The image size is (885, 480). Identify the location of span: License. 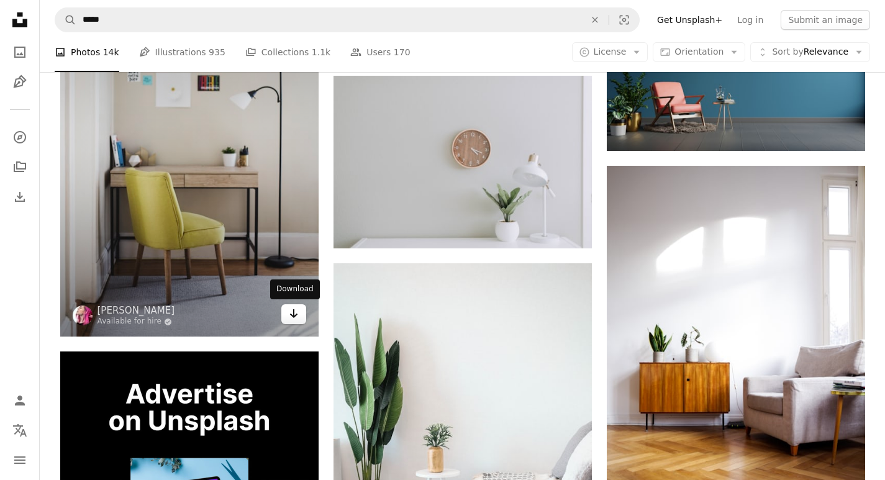
(610, 52).